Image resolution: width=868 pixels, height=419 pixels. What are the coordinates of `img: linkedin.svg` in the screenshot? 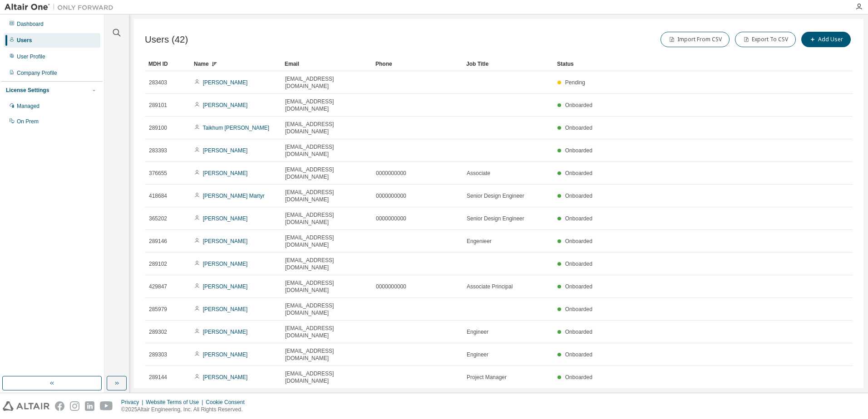 It's located at (89, 406).